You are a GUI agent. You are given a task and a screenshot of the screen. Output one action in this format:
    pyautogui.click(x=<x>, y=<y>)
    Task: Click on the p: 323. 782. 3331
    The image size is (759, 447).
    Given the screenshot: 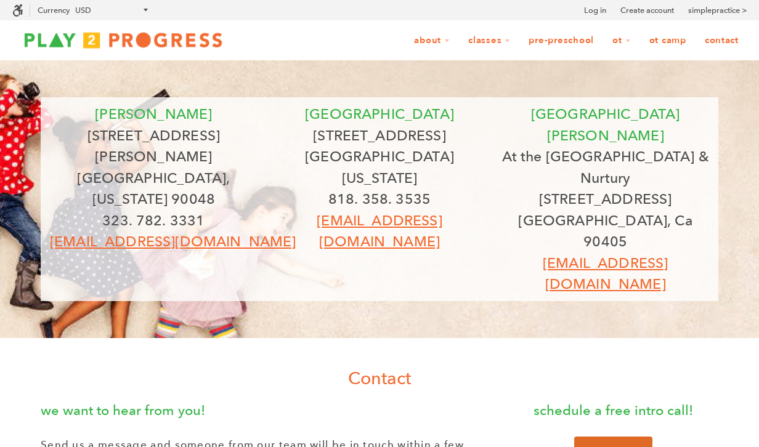 What is the action you would take?
    pyautogui.click(x=153, y=221)
    